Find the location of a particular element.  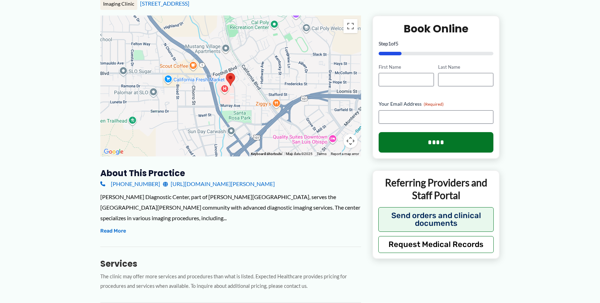

label: First Name is located at coordinates (406, 67).